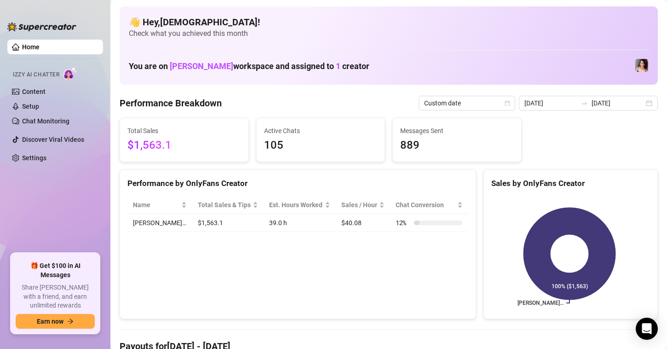  Describe the element at coordinates (338, 66) in the screenshot. I see `span: 1` at that location.